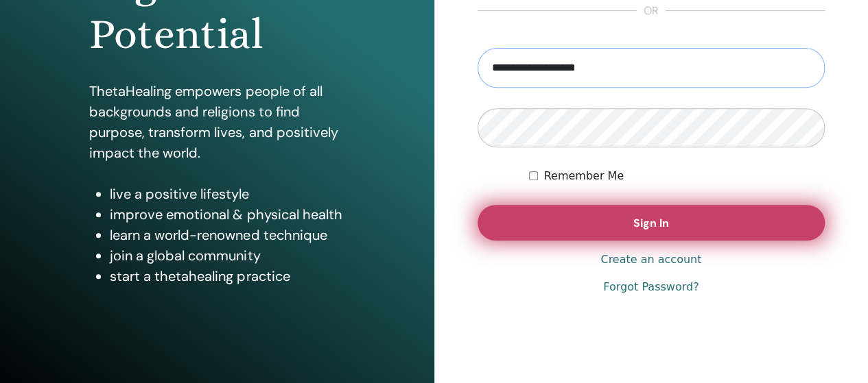  I want to click on div: Keep me authenticated indefinitely or until I manually logout, so click(676, 176).